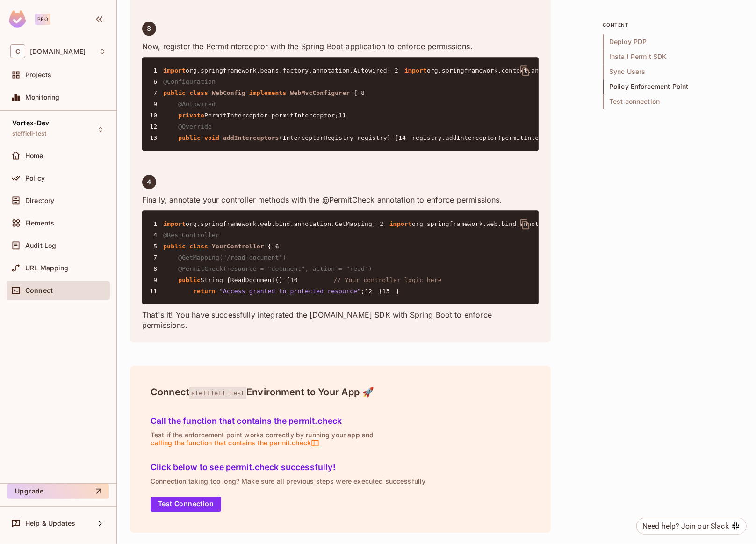 The image size is (756, 544). Describe the element at coordinates (35, 178) in the screenshot. I see `span: Policy` at that location.